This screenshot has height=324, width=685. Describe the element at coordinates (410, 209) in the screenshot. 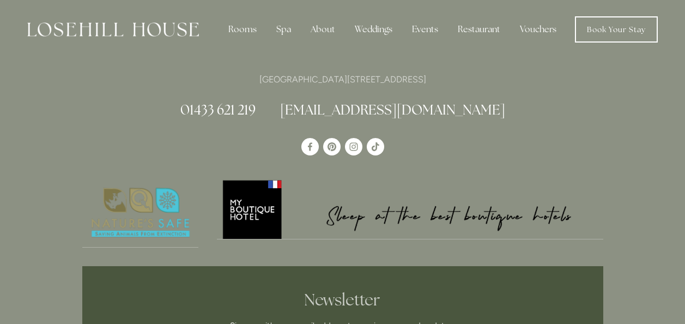

I see `a: My Boutique Hotel - Logo` at that location.